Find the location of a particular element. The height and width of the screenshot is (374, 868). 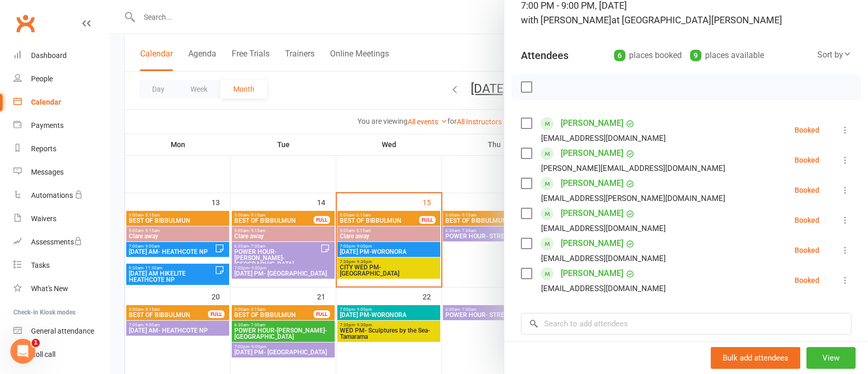

a: Waivers is located at coordinates (61, 219).